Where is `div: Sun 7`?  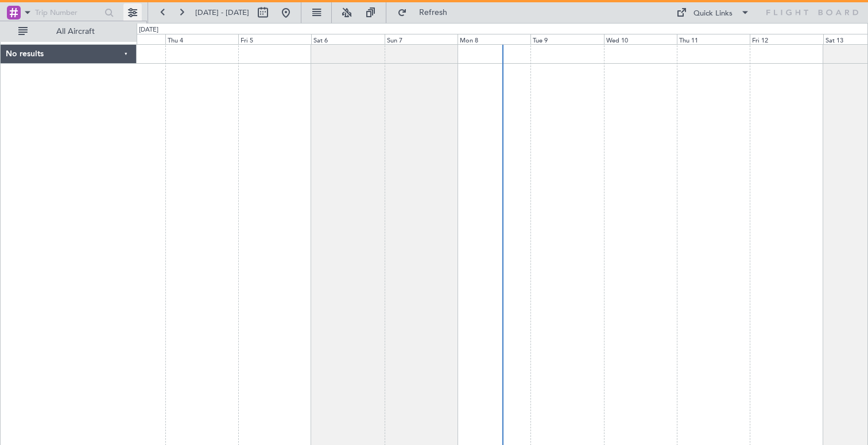
div: Sun 7 is located at coordinates (421, 39).